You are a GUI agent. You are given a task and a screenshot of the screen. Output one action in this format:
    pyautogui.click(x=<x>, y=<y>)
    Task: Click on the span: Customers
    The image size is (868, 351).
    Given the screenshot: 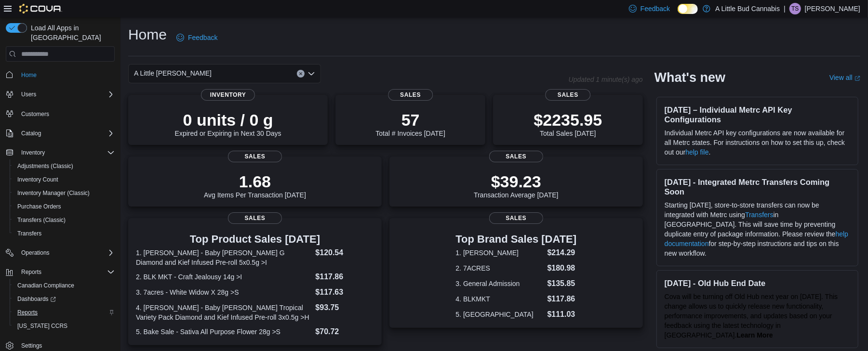 What is the action you would take?
    pyautogui.click(x=35, y=114)
    